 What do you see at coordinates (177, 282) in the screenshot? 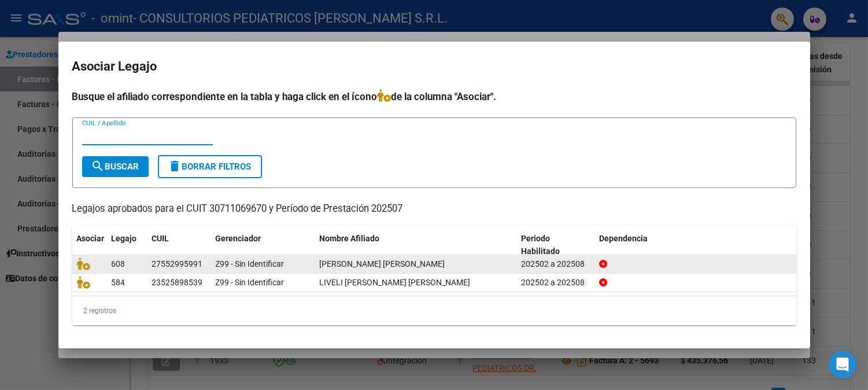
I see `div: 23525898539` at bounding box center [177, 282].